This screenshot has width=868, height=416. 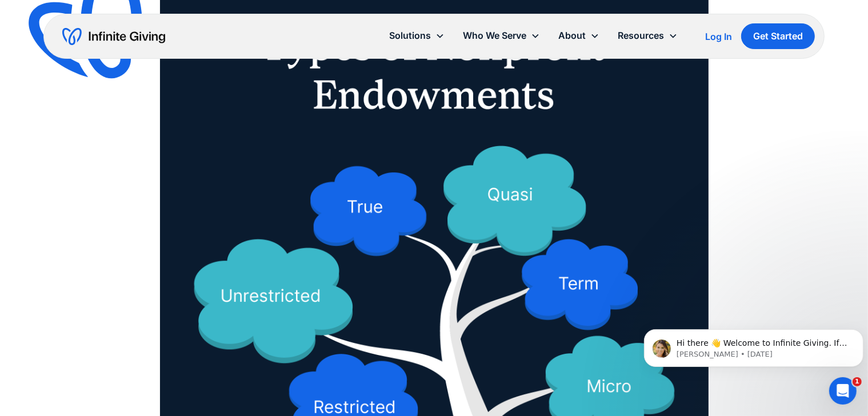 What do you see at coordinates (23, 43) in the screenshot?
I see `img: Profile image for Kasey` at bounding box center [23, 43].